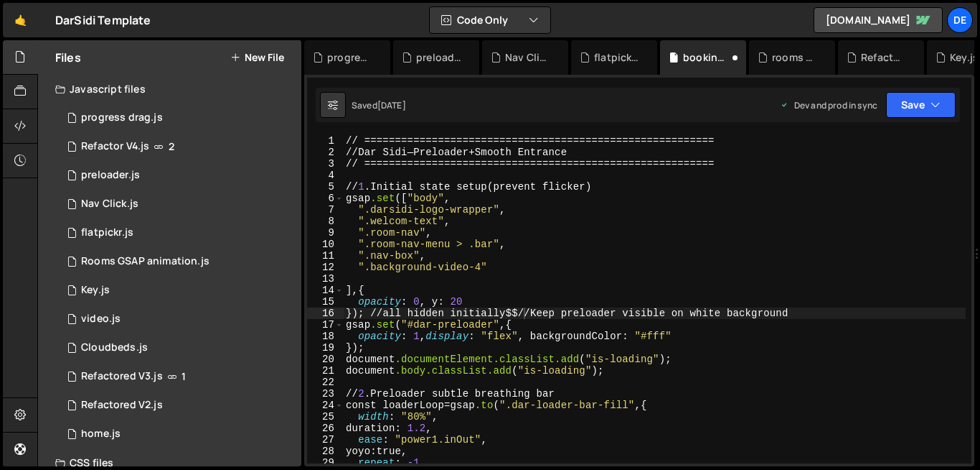  Describe the element at coordinates (829, 105) in the screenshot. I see `div: Dev and prod in sync` at that location.